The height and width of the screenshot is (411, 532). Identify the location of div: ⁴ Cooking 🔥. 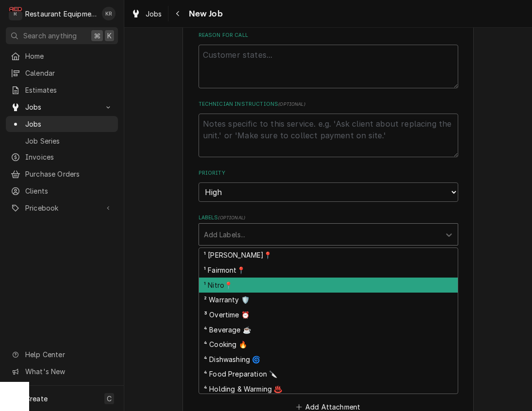
(328, 344).